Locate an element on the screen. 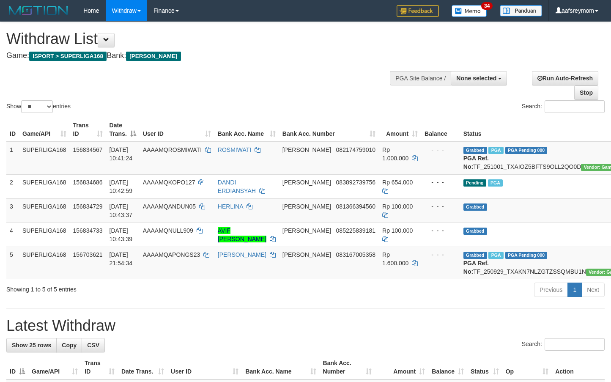 This screenshot has width=611, height=382. span: AAAAMQAPONGS23 is located at coordinates (171, 255).